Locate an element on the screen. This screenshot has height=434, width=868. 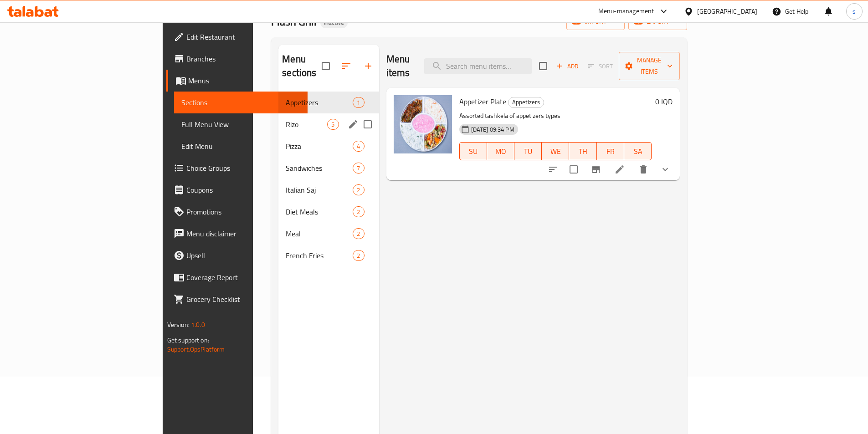
a: Upsell is located at coordinates (237, 255).